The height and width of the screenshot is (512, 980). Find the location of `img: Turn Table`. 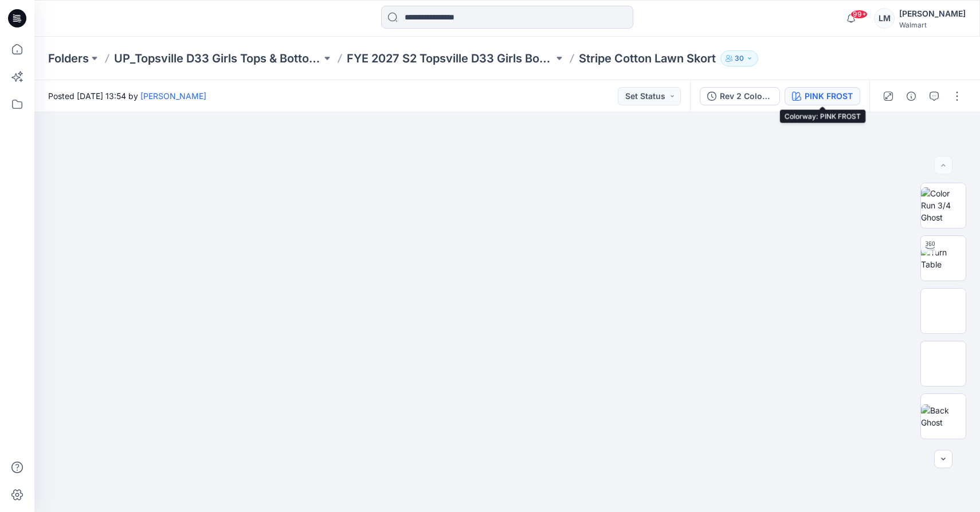

img: Turn Table is located at coordinates (943, 259).